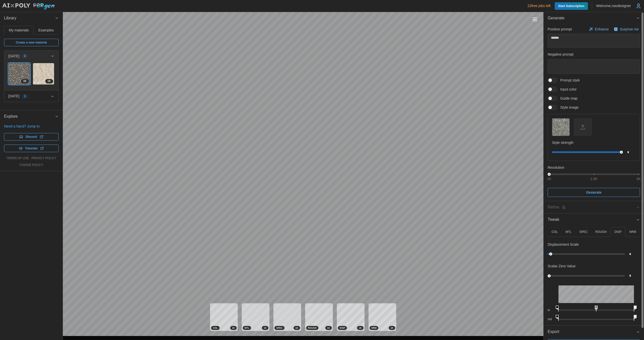 This screenshot has height=340, width=644. What do you see at coordinates (602, 29) in the screenshot?
I see `p: Enhance` at bounding box center [602, 29].